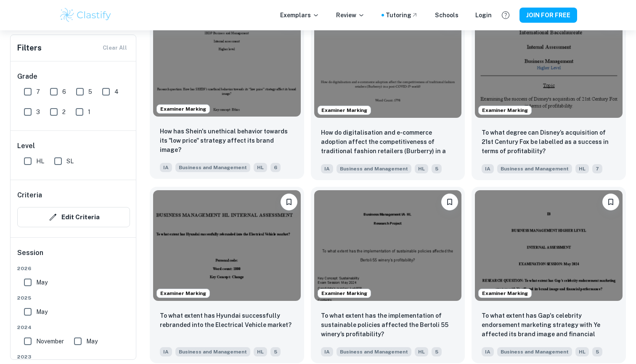 The height and width of the screenshot is (364, 636). I want to click on div: Login, so click(483, 15).